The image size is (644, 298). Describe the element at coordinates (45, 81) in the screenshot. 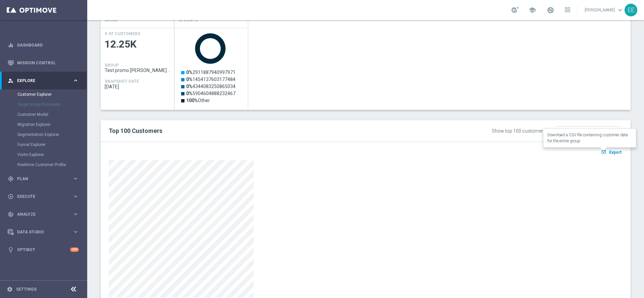

I see `span: Explore` at that location.